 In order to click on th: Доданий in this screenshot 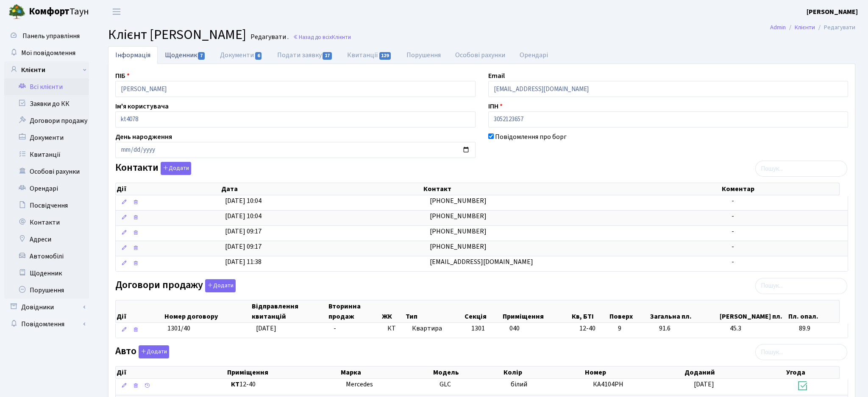, I will do `click(735, 372)`.